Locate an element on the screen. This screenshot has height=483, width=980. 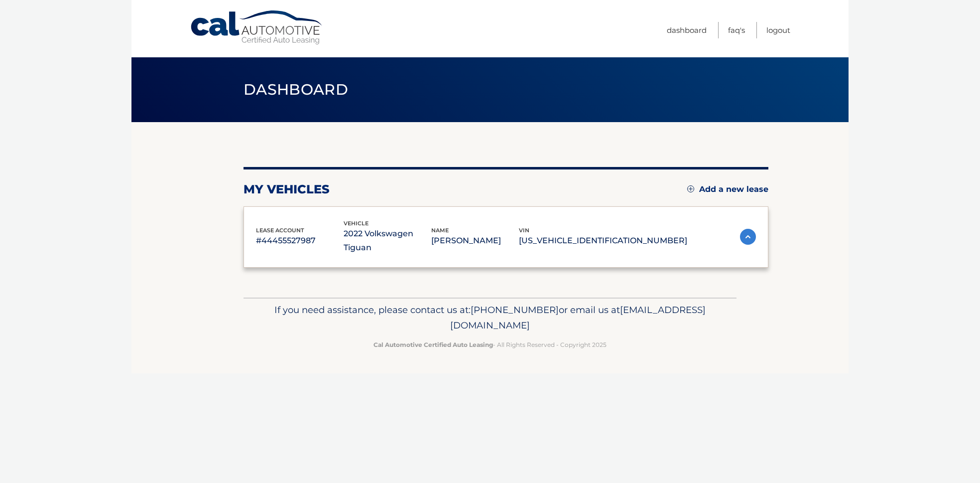
p: #44455527987 is located at coordinates (300, 241).